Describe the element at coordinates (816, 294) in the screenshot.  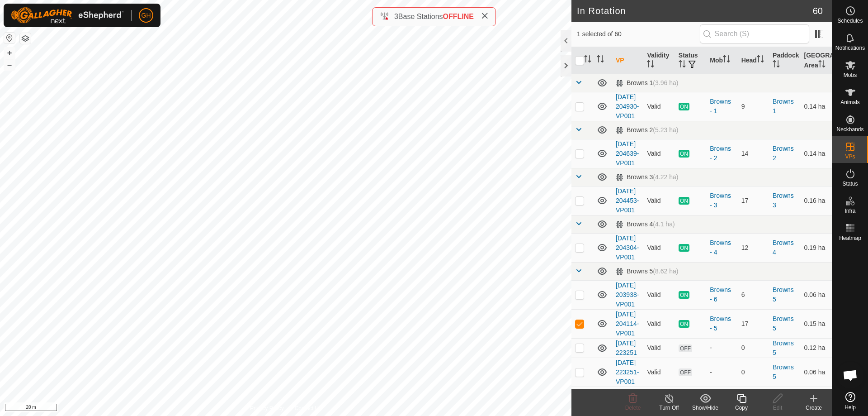
I see `td: 0.06 ha` at that location.